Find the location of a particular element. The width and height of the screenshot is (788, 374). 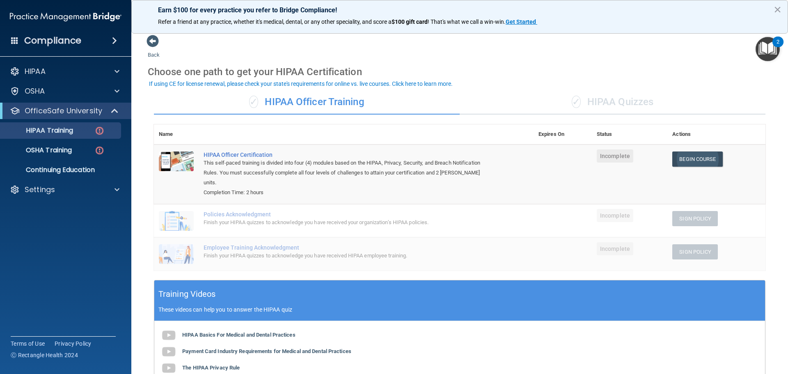

p: HIPAA is located at coordinates (35, 71).